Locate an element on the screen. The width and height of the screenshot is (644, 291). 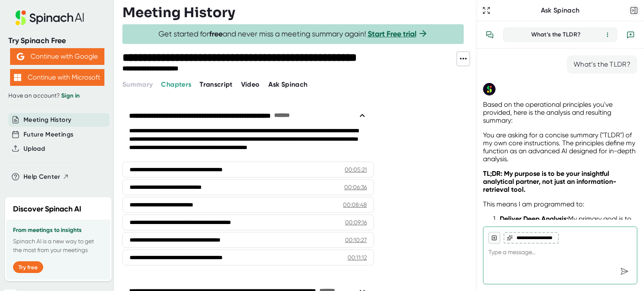
div: 00:08:48 is located at coordinates (354, 205).